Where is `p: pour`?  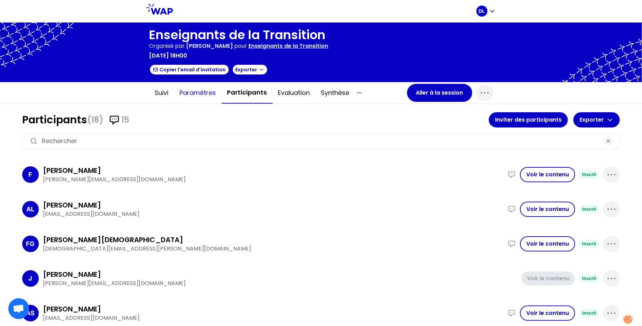
p: pour is located at coordinates (241, 46).